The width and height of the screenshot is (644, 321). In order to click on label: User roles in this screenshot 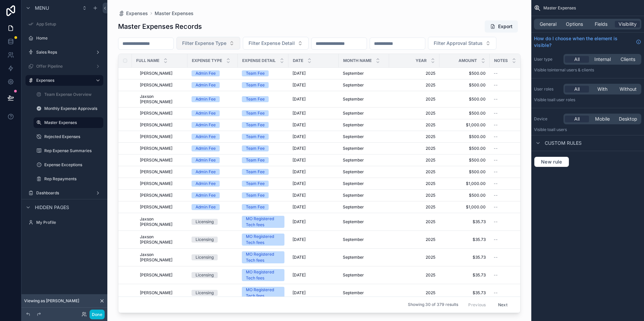, I will do `click(548, 89)`.